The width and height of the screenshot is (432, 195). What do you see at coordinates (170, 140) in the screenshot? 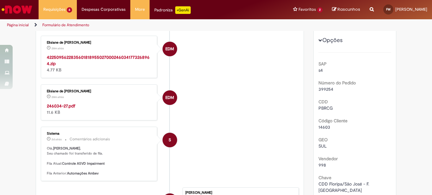
I see `div: System` at bounding box center [170, 140].